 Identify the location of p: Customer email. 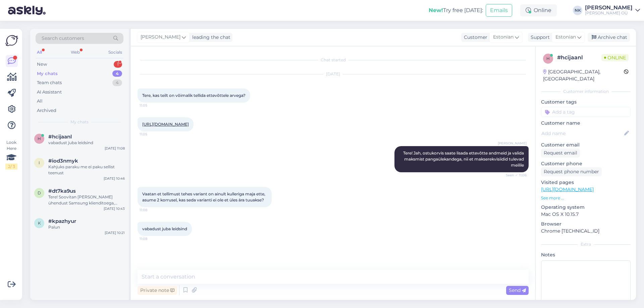
(586, 145).